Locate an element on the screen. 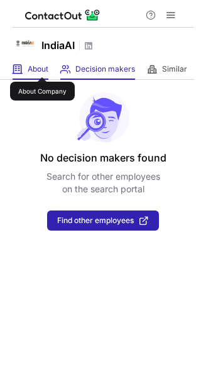 The width and height of the screenshot is (201, 377). h1: IndiaAI is located at coordinates (58, 45).